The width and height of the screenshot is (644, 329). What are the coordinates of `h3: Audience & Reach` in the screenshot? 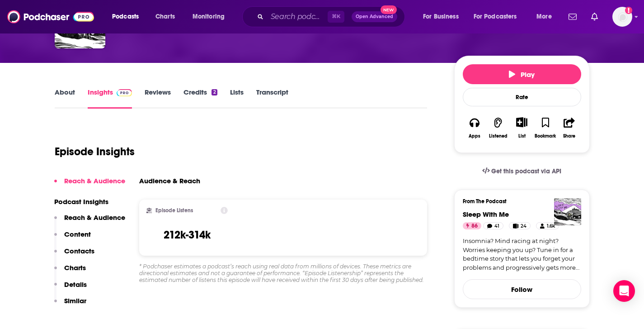 It's located at (169, 181).